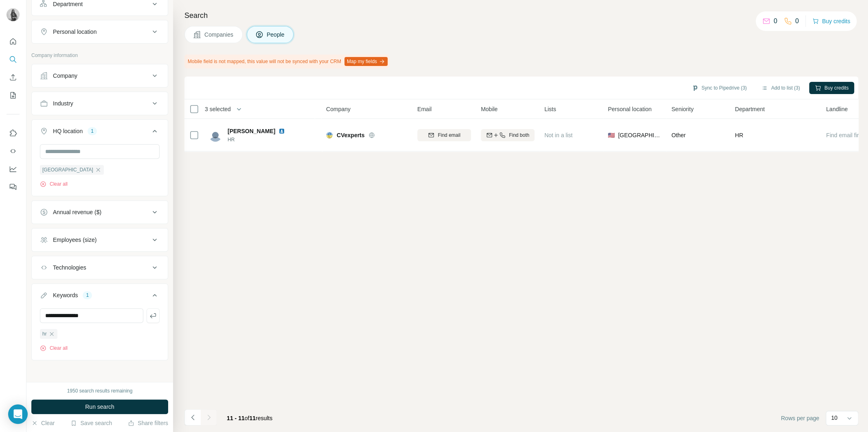 The width and height of the screenshot is (868, 432). I want to click on button: HQ location1, so click(100, 133).